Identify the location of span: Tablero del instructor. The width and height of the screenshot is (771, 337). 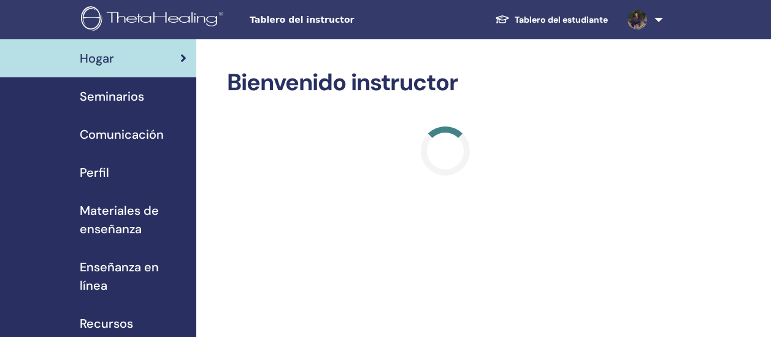
(341, 20).